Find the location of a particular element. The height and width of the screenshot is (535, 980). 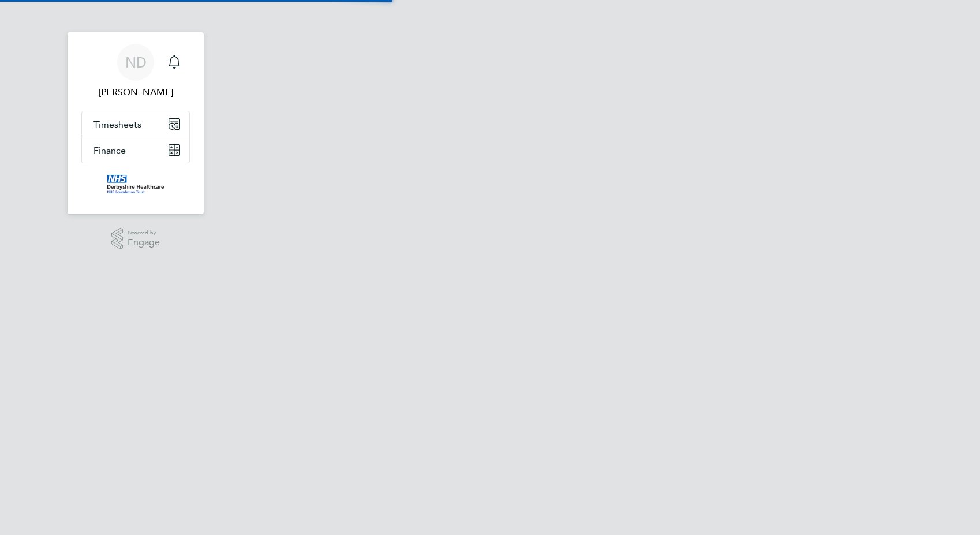

span: Timesheets is located at coordinates (117, 124).